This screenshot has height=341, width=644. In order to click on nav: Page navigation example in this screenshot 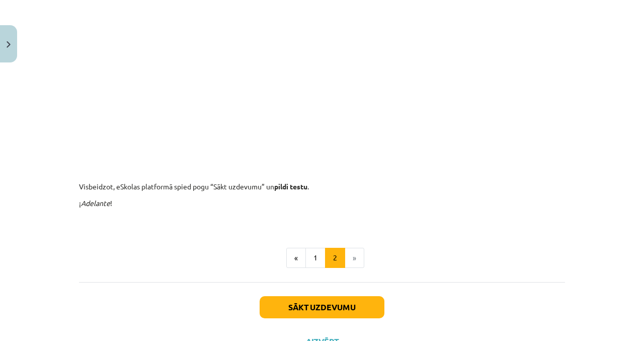, I will do `click(322, 258)`.